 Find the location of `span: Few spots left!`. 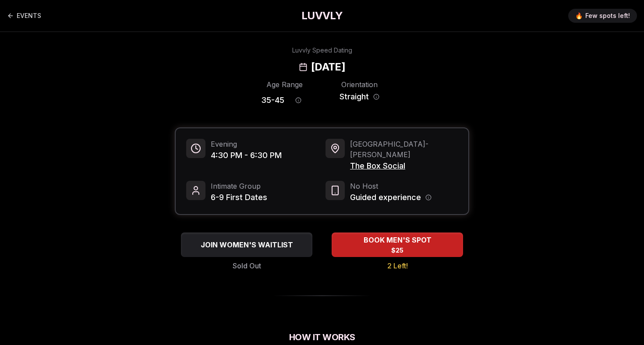

span: Few spots left! is located at coordinates (608, 16).